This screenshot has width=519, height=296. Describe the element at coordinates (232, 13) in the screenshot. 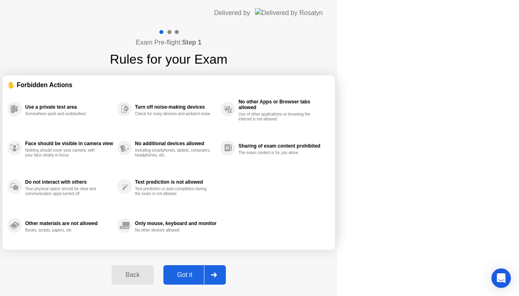

I see `div: Delivered by` at that location.